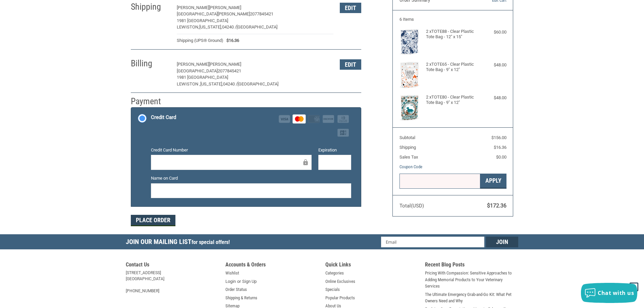  Describe the element at coordinates (472, 297) in the screenshot. I see `a: The Ultimate Emergency Grab-and-Go Kit: What Pet Owners Need and Why` at that location.